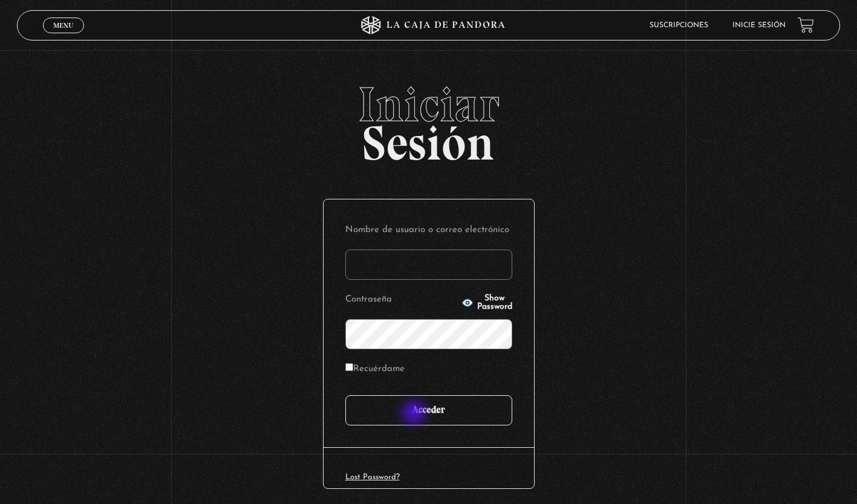 The height and width of the screenshot is (504, 857). Describe the element at coordinates (63, 36) in the screenshot. I see `span: Cerrar` at that location.